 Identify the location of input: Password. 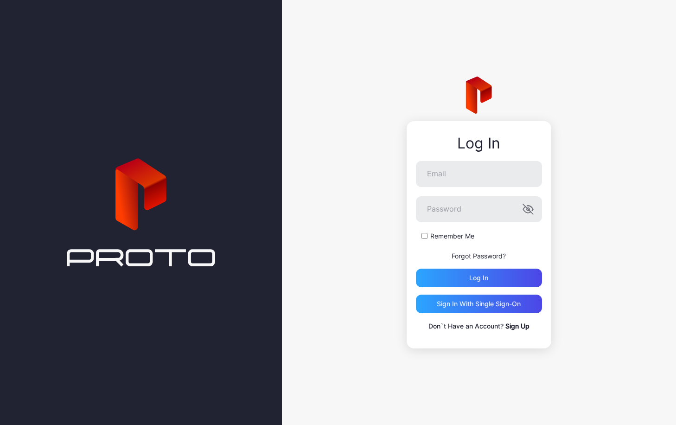
(479, 209).